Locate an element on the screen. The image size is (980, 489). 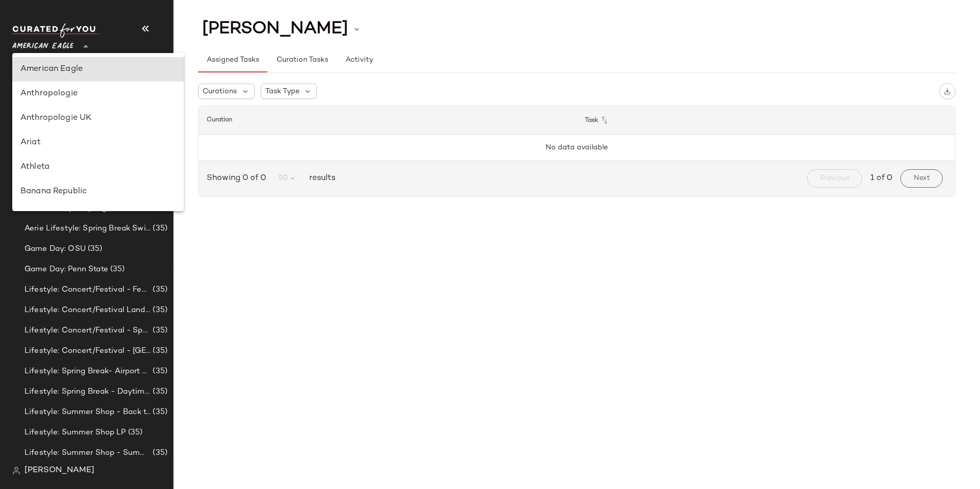
span: Lifestyle: Summer Shop - Back to School Essentials is located at coordinates (87, 412).